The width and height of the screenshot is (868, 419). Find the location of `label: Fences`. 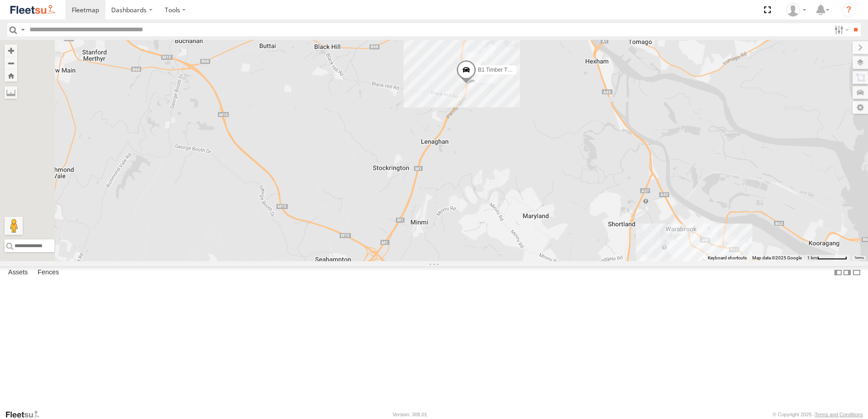

label: Fences is located at coordinates (48, 273).